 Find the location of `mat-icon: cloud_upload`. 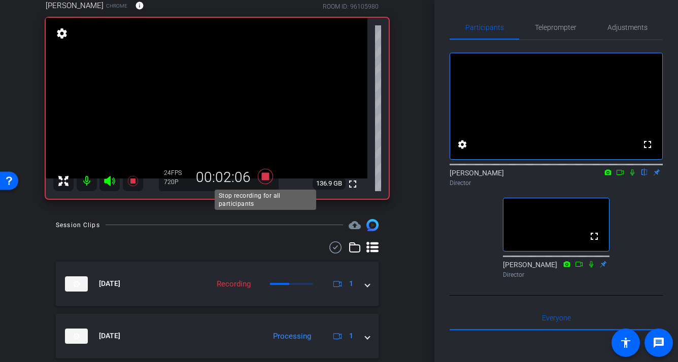

mat-icon: cloud_upload is located at coordinates (355, 225).